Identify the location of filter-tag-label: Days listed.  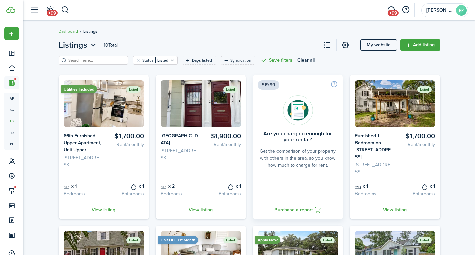
(202, 60).